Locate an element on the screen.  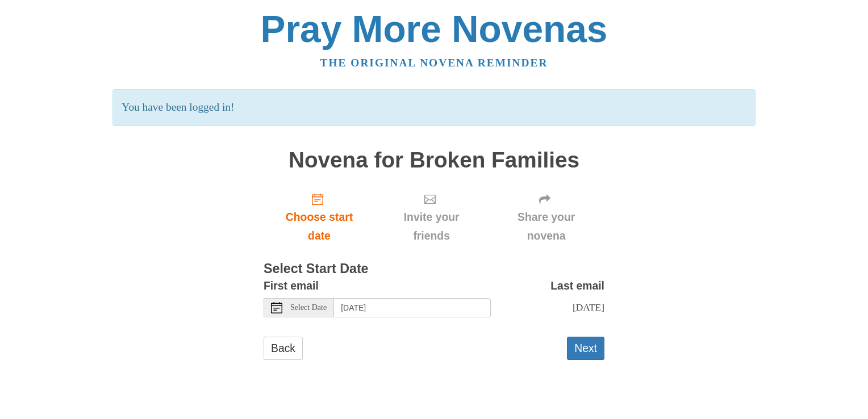
a: Back is located at coordinates (283, 348).